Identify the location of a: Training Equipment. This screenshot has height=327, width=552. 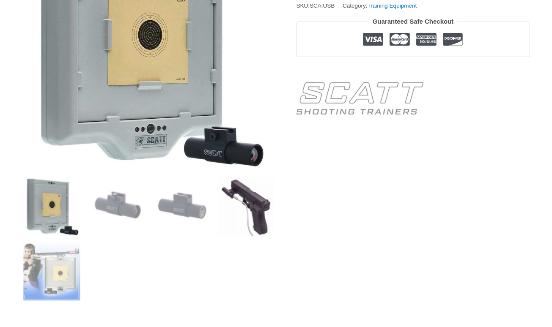
(392, 5).